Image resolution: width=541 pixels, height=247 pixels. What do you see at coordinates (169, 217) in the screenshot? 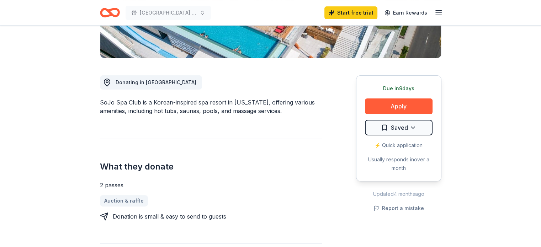
I see `div: Donation is small & easy to send to guests` at bounding box center [169, 217].